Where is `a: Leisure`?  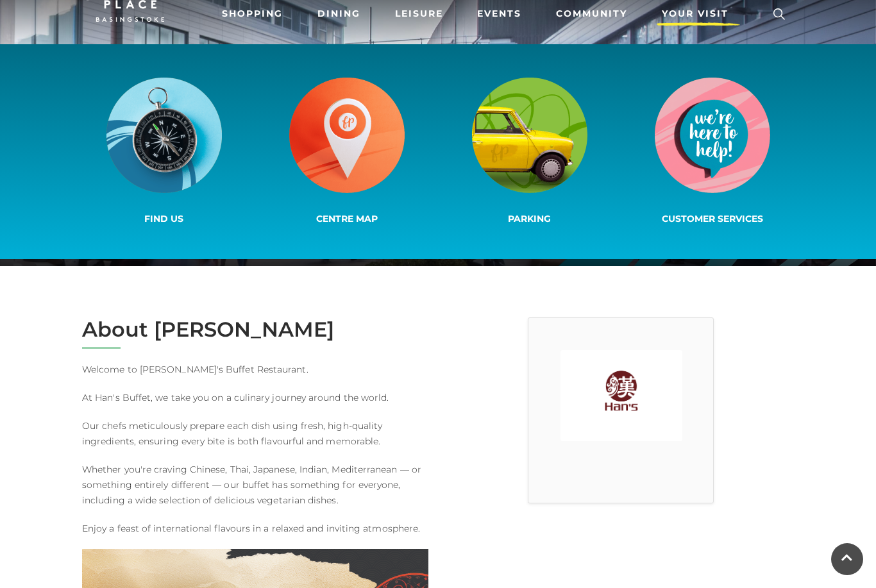 a: Leisure is located at coordinates (418, 14).